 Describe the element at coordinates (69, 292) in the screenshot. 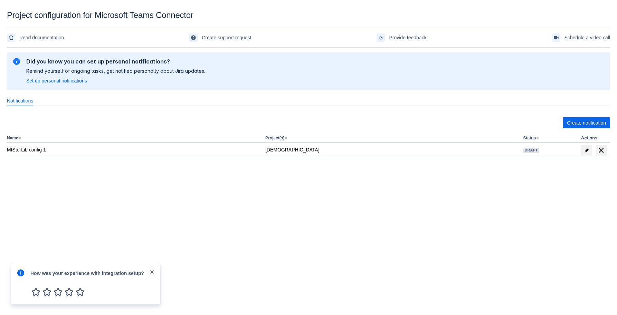

I see `span: 4` at that location.